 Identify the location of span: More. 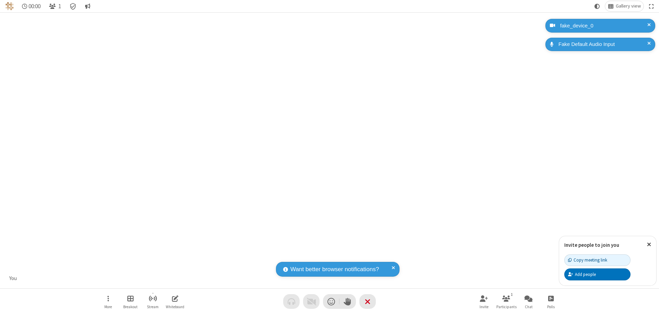
(108, 307).